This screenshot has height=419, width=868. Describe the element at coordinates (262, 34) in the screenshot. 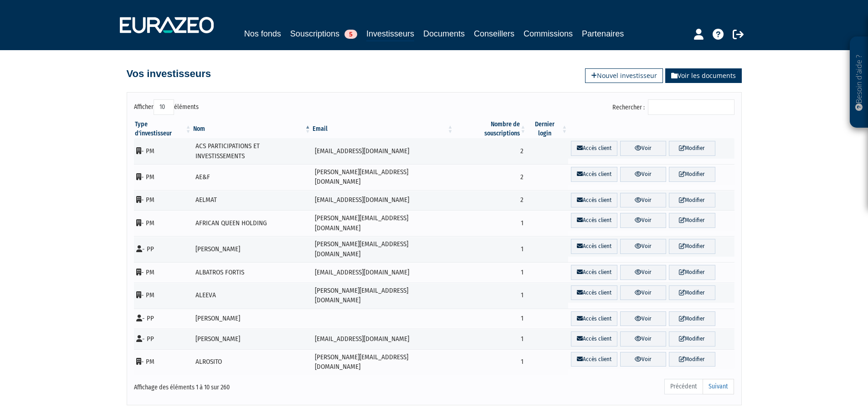

I see `a: Nos fonds` at that location.